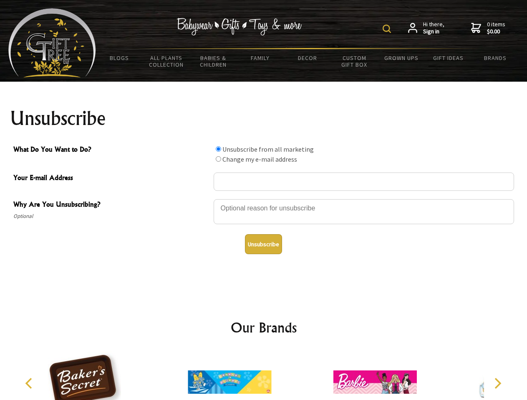 The height and width of the screenshot is (400, 527). Describe the element at coordinates (496, 28) in the screenshot. I see `span: 0 items` at that location.